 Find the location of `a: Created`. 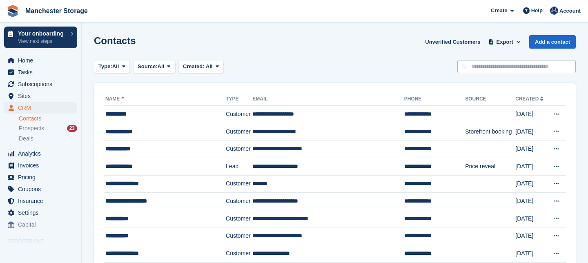

a: Created is located at coordinates (530, 99).